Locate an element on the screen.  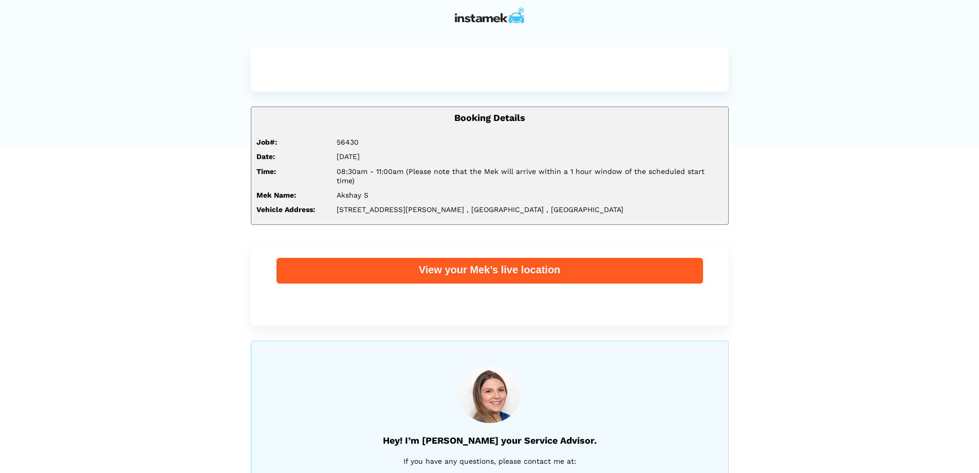
strong: Vehicle Address: is located at coordinates (286, 209).